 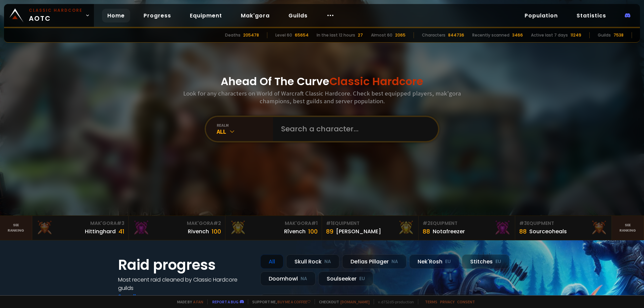 I want to click on div: Skull Rock, so click(x=313, y=262).